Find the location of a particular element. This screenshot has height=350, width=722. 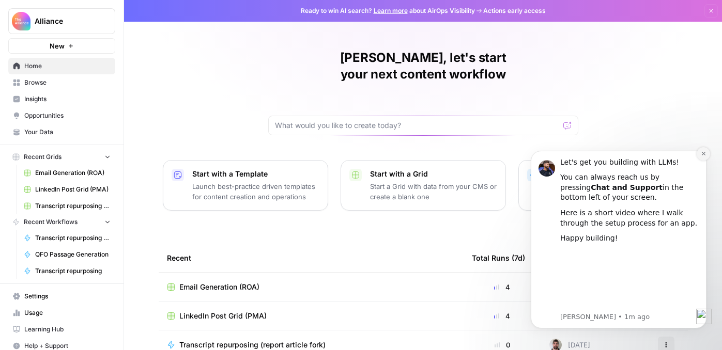

span: Your Data is located at coordinates (67, 132).